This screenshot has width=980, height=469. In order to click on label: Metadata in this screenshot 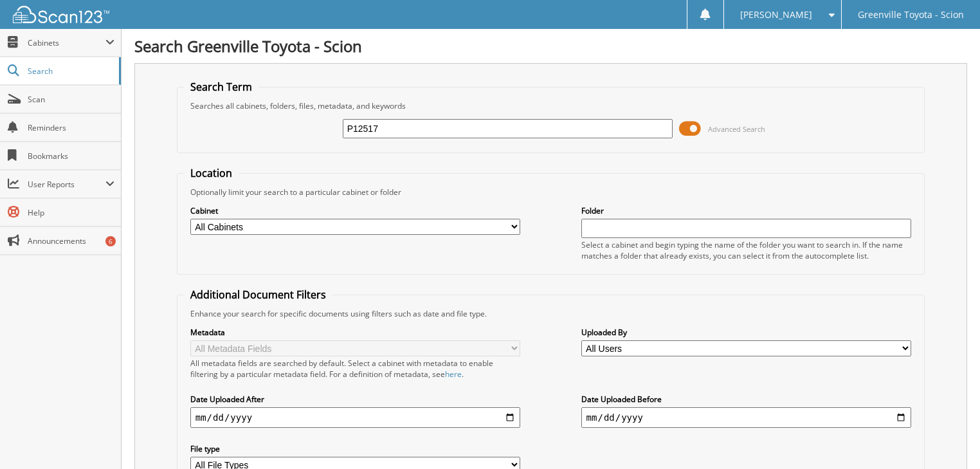, I will do `click(356, 332)`.